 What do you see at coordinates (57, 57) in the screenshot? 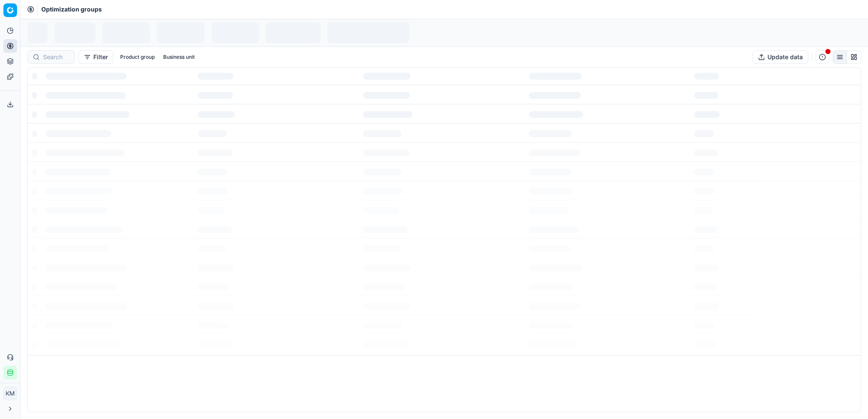
I see `input: Search` at bounding box center [57, 57].